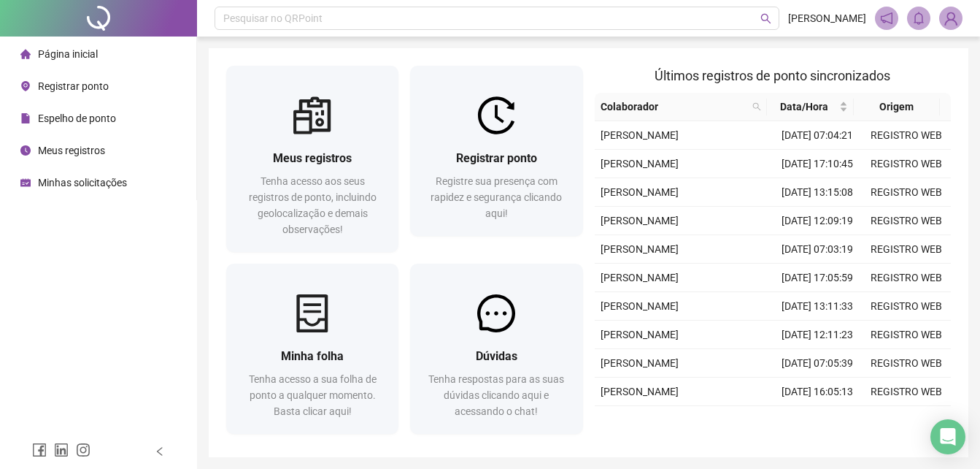 The image size is (980, 469). Describe the element at coordinates (810, 106) in the screenshot. I see `th: Data/Hora` at that location.